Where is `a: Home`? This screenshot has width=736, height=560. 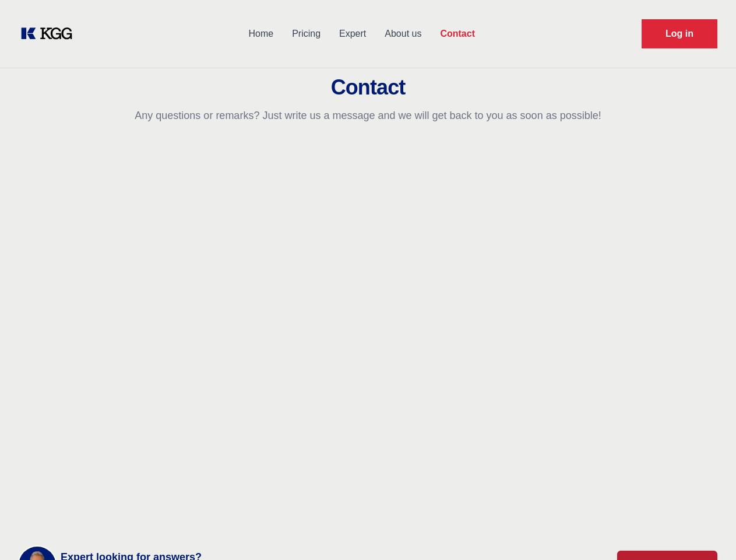 a: Home is located at coordinates (260, 34).